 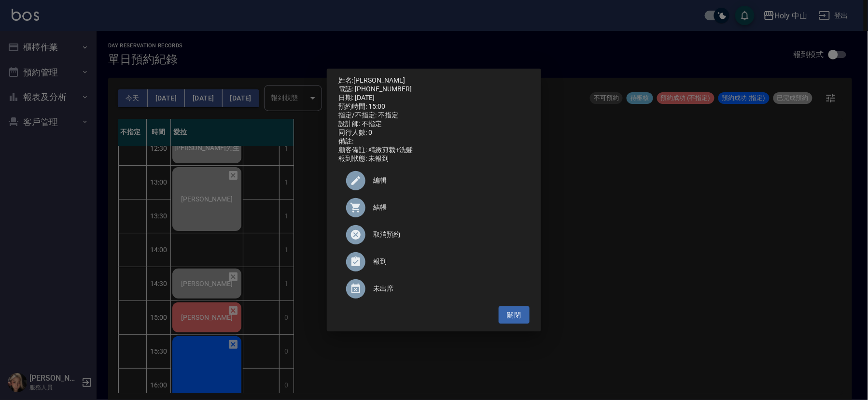 What do you see at coordinates (434, 81) in the screenshot?
I see `p: 姓名:` at bounding box center [434, 81].